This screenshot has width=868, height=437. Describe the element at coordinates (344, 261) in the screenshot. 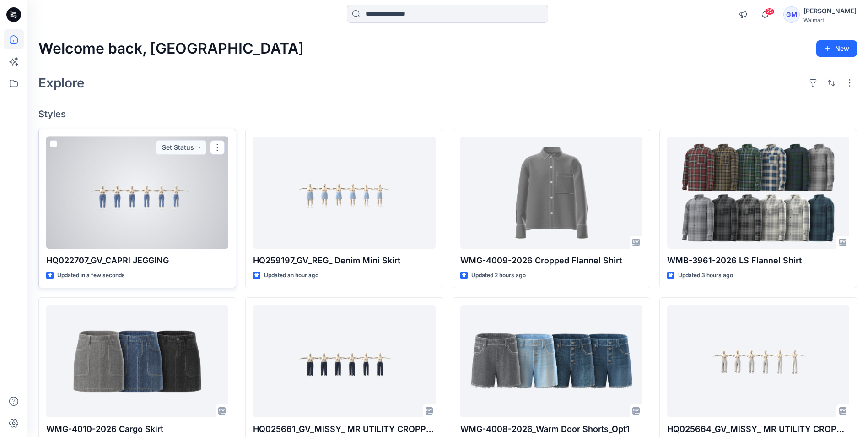

I see `p: HQ259197_GV_REG_ Denim Mini Skirt` at that location.